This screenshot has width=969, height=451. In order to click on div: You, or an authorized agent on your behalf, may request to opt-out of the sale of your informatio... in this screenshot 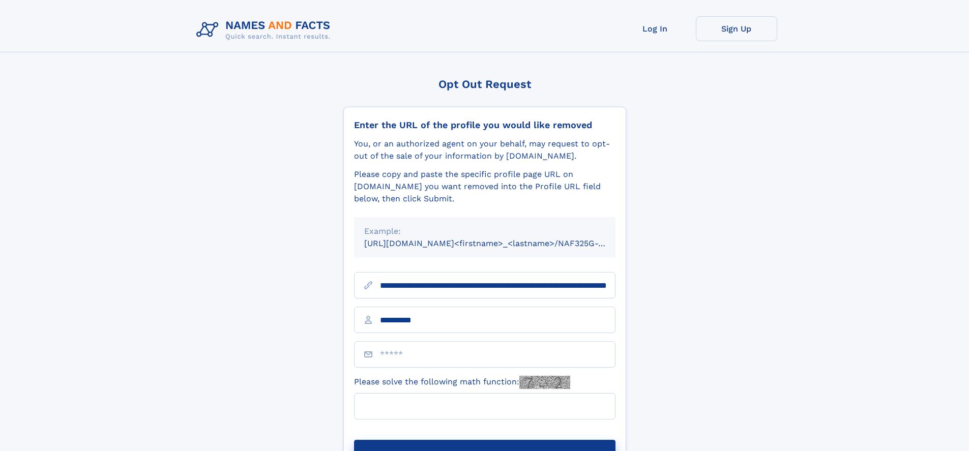, I will do `click(485, 150)`.